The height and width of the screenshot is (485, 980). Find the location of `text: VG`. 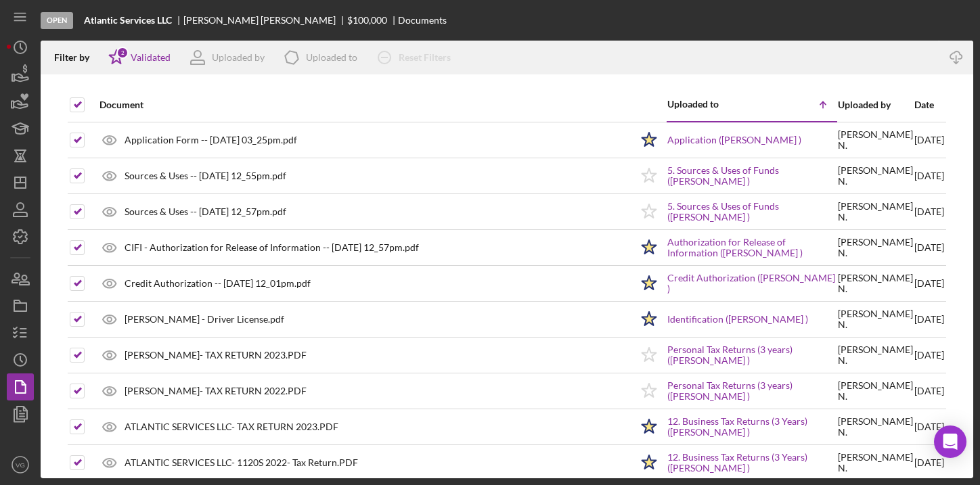

text: VG is located at coordinates (20, 465).